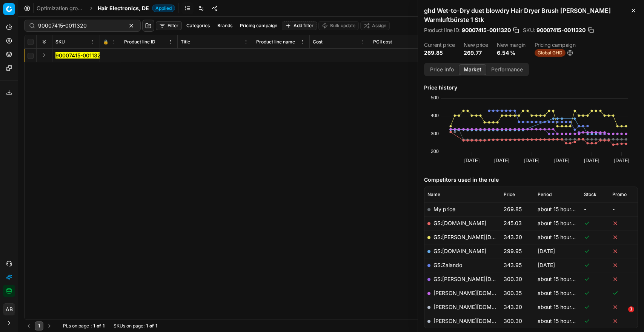  What do you see at coordinates (434, 194) in the screenshot?
I see `span: Name` at bounding box center [434, 194].